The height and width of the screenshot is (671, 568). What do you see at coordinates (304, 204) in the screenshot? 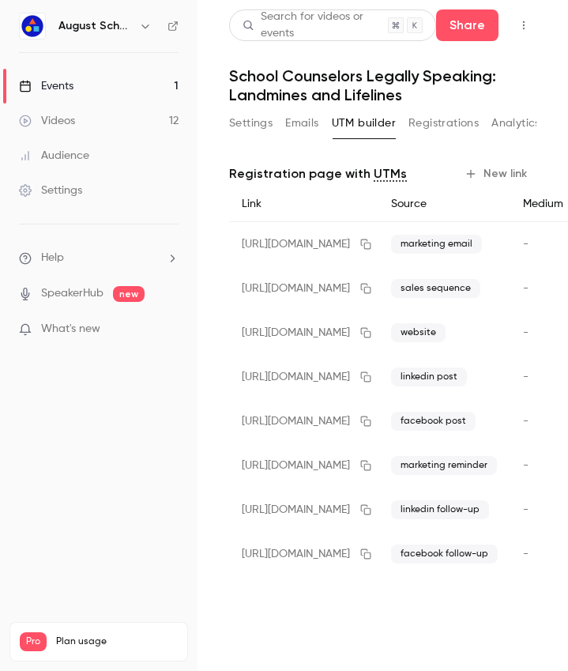
I see `div: Link` at bounding box center [304, 204].